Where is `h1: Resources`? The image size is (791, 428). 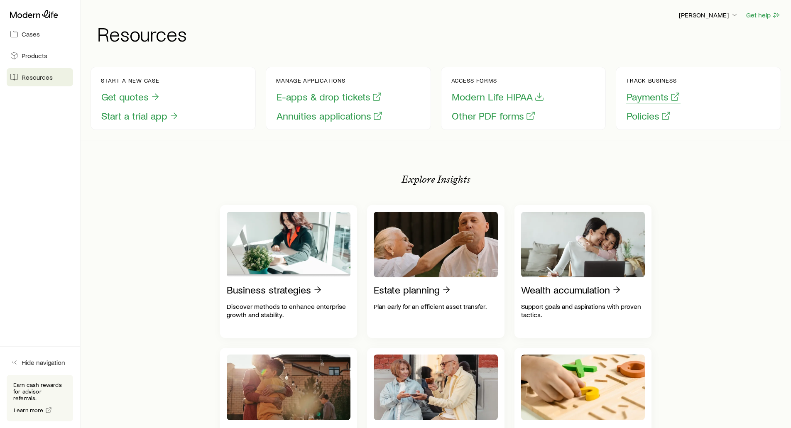 h1: Resources is located at coordinates (439, 34).